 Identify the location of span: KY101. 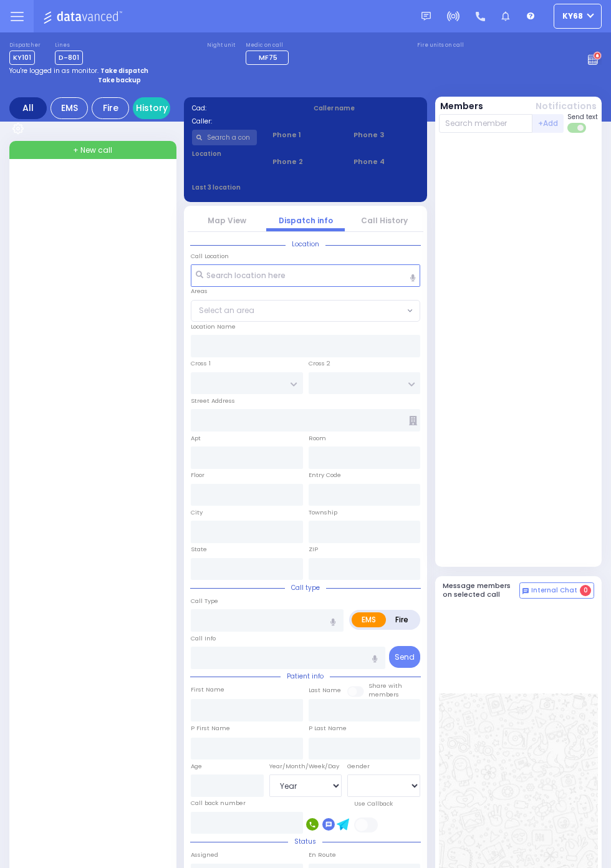
(22, 58).